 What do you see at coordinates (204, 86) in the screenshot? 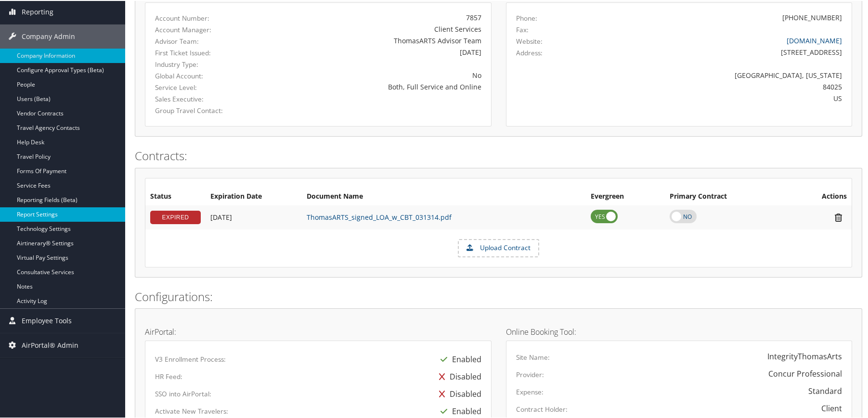
I see `label: Service Level:` at bounding box center [204, 86].